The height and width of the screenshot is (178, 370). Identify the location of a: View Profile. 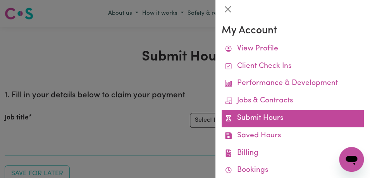
(292, 49).